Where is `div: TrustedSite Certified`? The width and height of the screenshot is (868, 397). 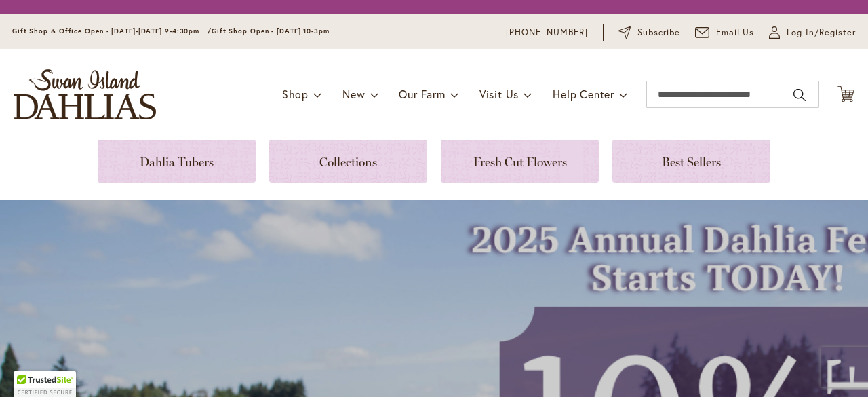 div: TrustedSite Certified is located at coordinates (45, 384).